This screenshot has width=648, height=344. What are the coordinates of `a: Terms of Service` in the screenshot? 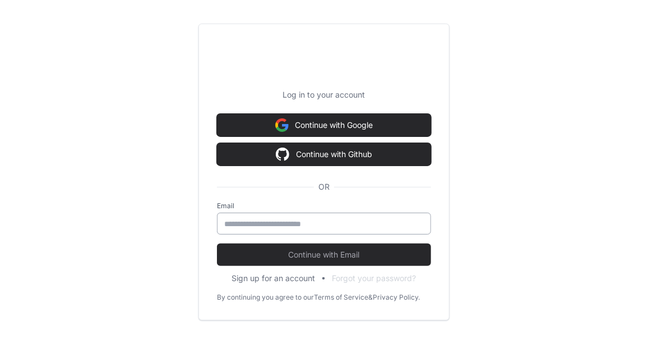 It's located at (341, 297).